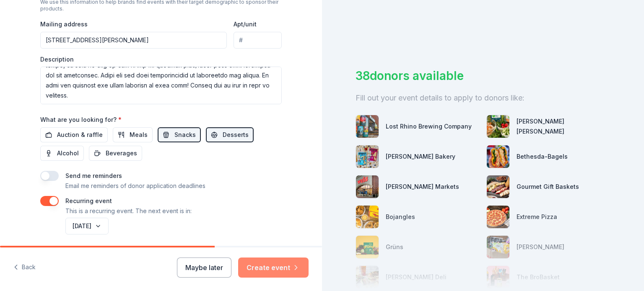 The image size is (644, 291). What do you see at coordinates (542, 156) in the screenshot?
I see `div: Bethesda-Bagels` at bounding box center [542, 156].